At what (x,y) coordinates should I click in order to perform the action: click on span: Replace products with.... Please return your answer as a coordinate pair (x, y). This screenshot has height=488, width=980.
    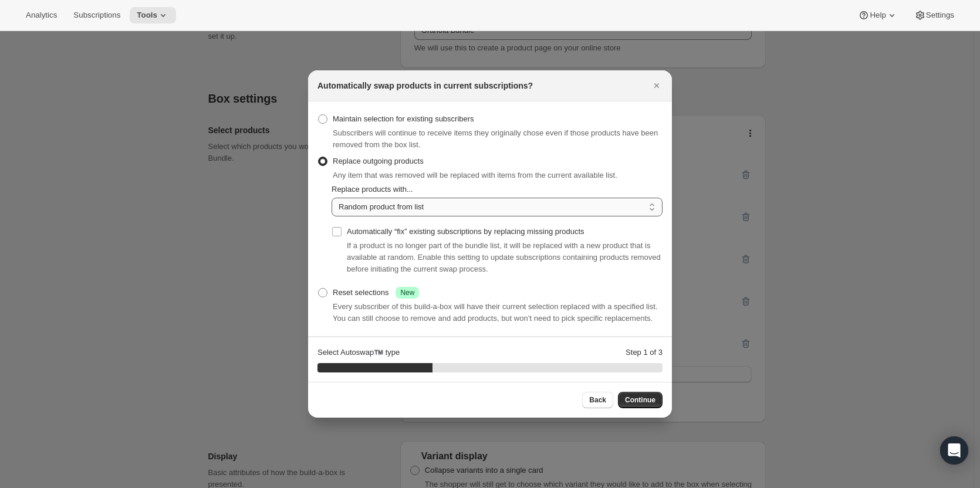
    Looking at the image, I should click on (372, 189).